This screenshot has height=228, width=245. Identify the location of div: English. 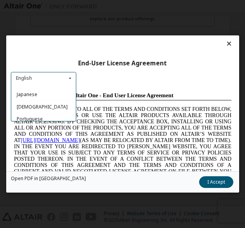
(24, 78).